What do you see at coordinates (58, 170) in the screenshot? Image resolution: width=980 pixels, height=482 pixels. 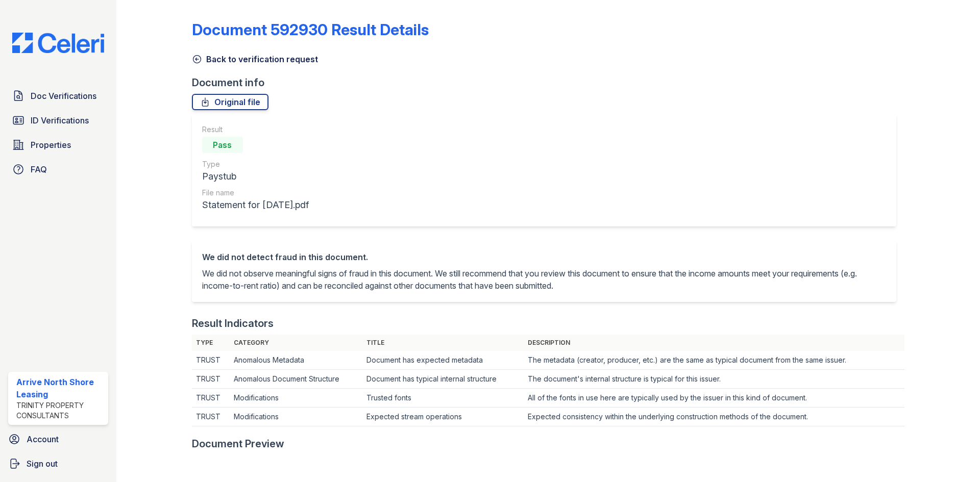 I see `a: FAQ` at bounding box center [58, 170].